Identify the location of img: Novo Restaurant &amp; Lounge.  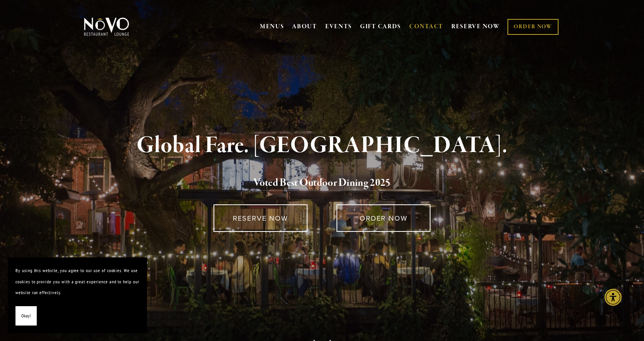
(106, 27).